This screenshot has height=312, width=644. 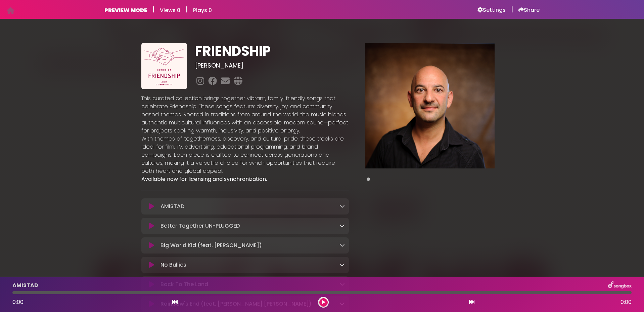 What do you see at coordinates (126, 10) in the screenshot?
I see `h6: PREVIEW MODE` at bounding box center [126, 10].